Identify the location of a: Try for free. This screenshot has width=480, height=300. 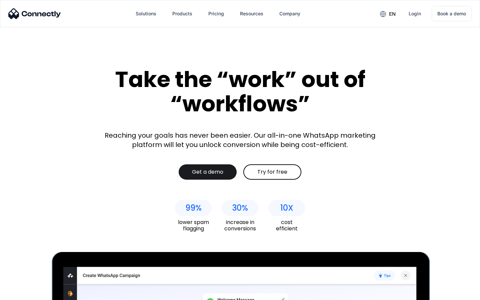
(272, 172).